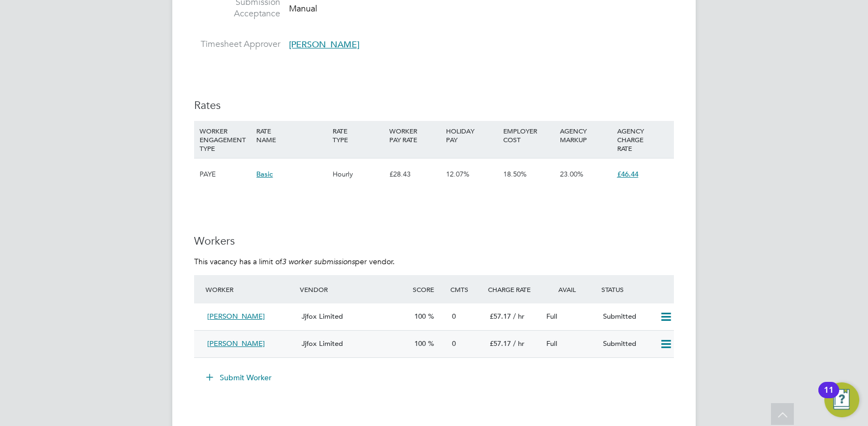  What do you see at coordinates (842, 400) in the screenshot?
I see `button: Open Resource Center, 11 new notifications` at bounding box center [842, 400].